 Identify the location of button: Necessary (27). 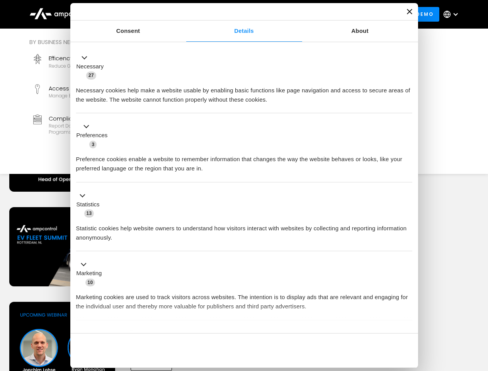
(92, 66).